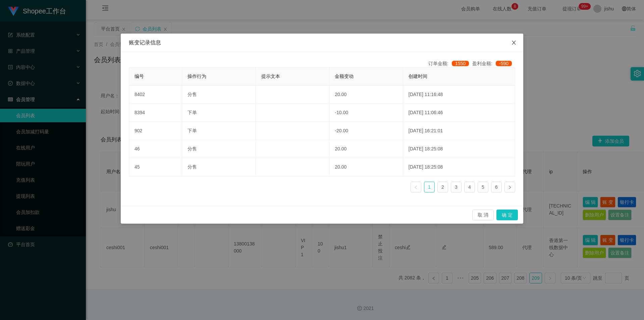  Describe the element at coordinates (416, 188) in the screenshot. I see `i: 图标: left` at that location.